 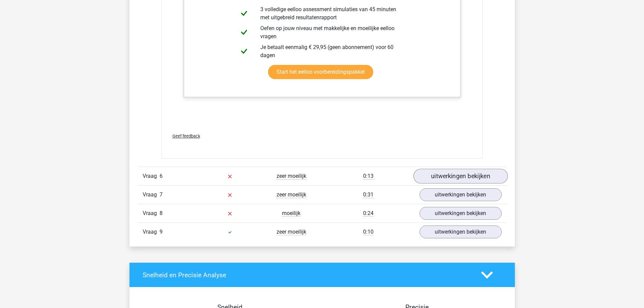 What do you see at coordinates (307, 275) in the screenshot?
I see `h4: Snelheid en Precisie Analyse` at bounding box center [307, 275].